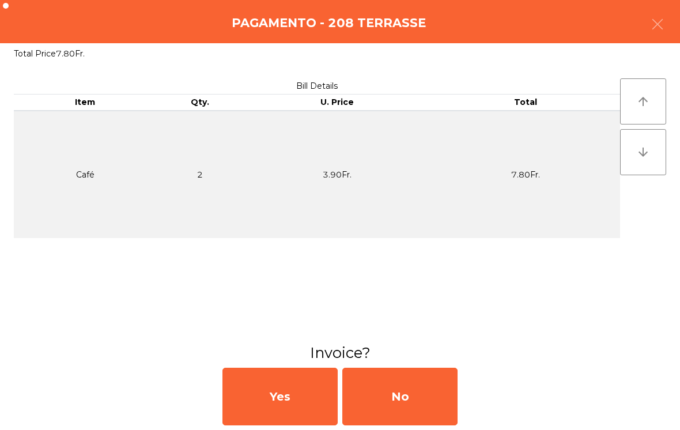 The width and height of the screenshot is (680, 430). Describe the element at coordinates (643, 152) in the screenshot. I see `i: arrow_downward` at that location.